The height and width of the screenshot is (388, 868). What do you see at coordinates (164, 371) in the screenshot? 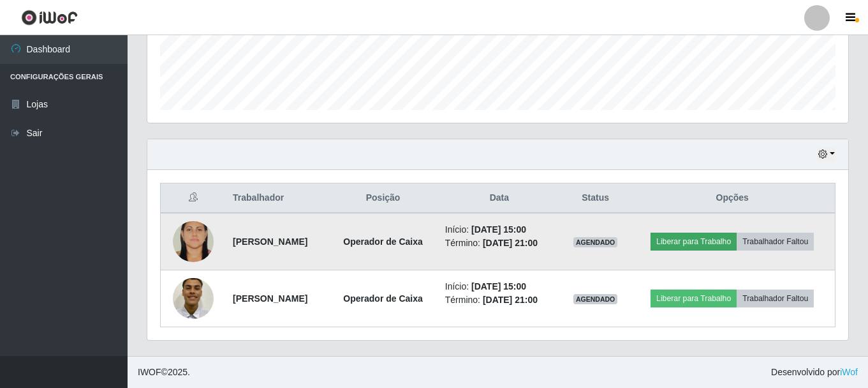
I see `span: © 2025 .` at bounding box center [164, 371].